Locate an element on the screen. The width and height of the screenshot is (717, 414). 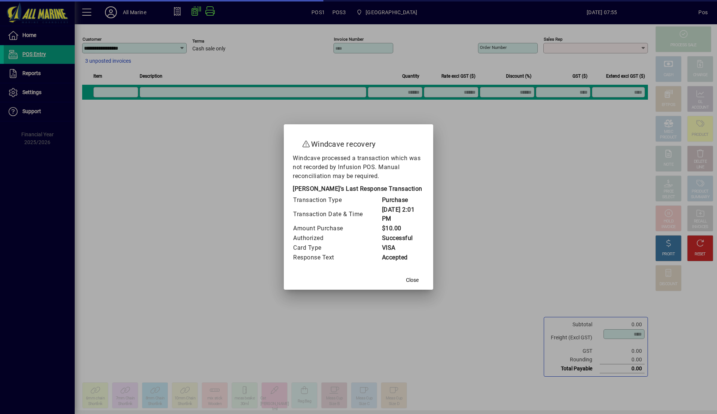
td: Purchase is located at coordinates (403, 200).